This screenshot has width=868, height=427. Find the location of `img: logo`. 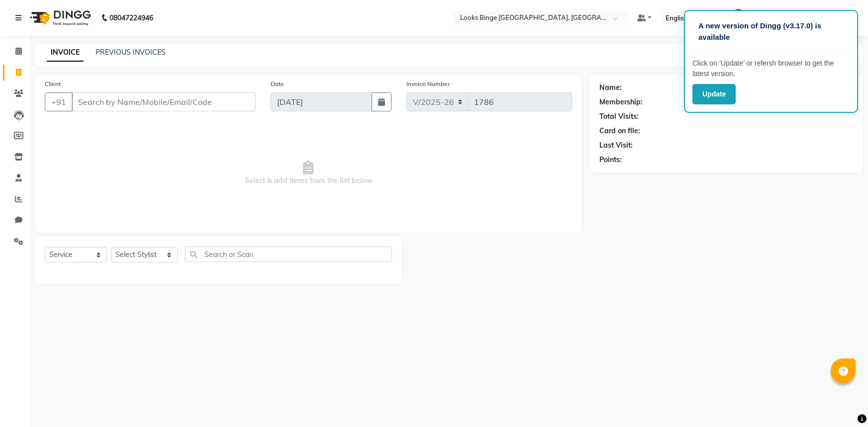

img: logo is located at coordinates (59, 18).